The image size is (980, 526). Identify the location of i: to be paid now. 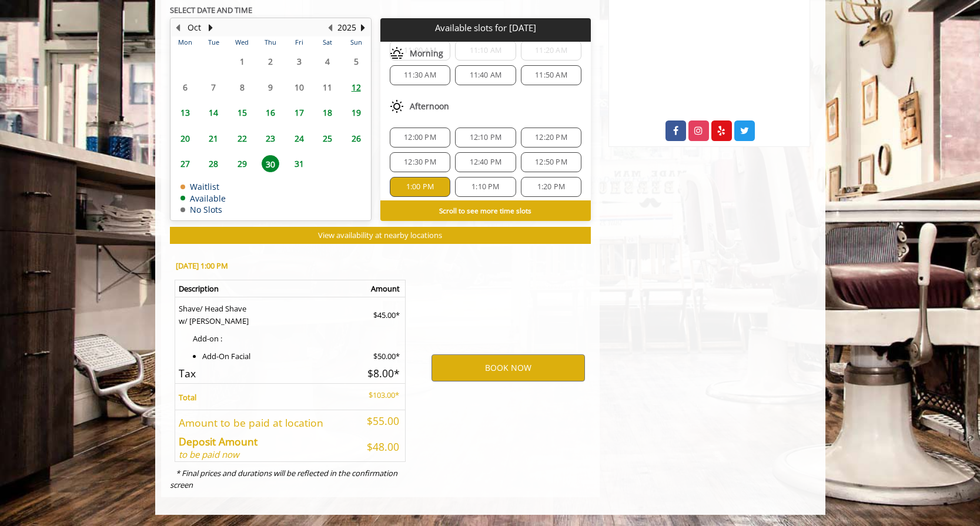
(209, 454).